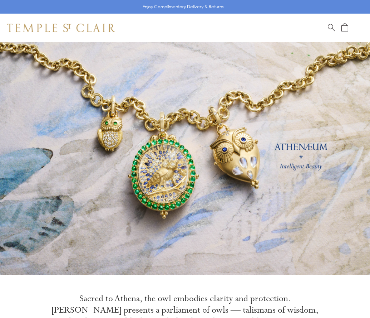  I want to click on img: Temple St. Clair, so click(61, 28).